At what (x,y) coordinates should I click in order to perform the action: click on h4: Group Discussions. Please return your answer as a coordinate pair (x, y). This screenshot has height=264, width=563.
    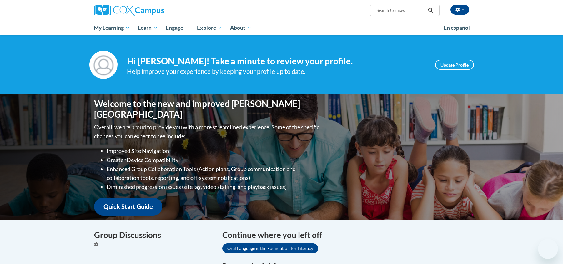
    Looking at the image, I should click on (154, 235).